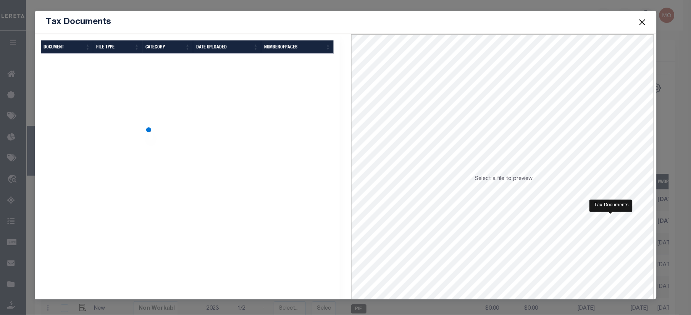 Image resolution: width=691 pixels, height=315 pixels. I want to click on div: Tax Documents, so click(611, 206).